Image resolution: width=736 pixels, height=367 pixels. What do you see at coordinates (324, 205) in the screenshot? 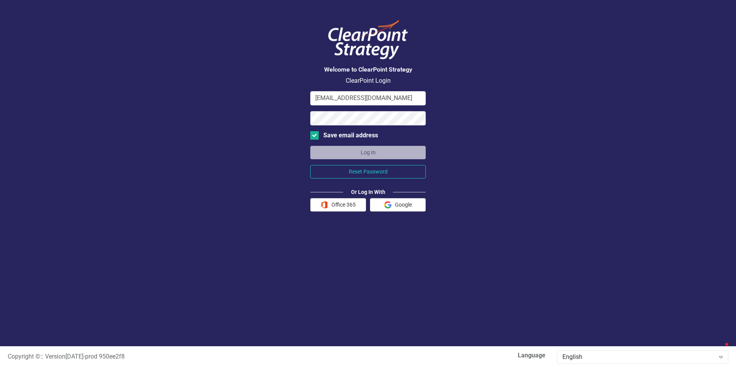
I see `img: Office 365` at bounding box center [324, 205].